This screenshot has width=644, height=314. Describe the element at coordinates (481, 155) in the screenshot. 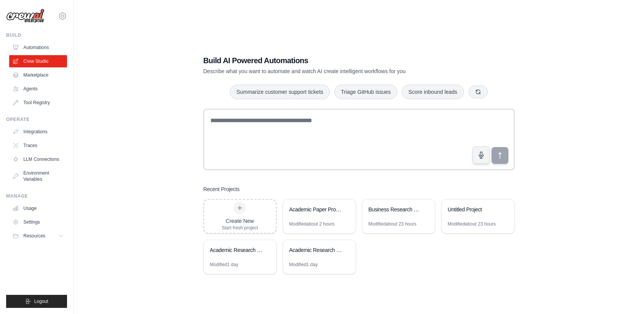

I see `button: Click to speak your automation idea` at that location.